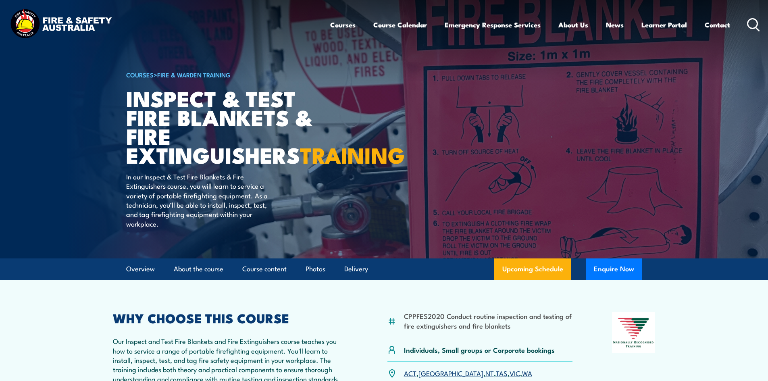 This screenshot has width=768, height=381. What do you see at coordinates (614, 269) in the screenshot?
I see `button: Enquire Now` at bounding box center [614, 269].